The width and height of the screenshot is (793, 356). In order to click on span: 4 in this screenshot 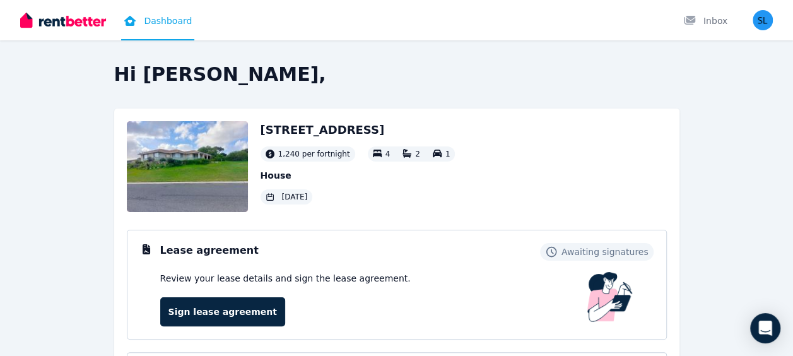, I will do `click(388, 154)`.